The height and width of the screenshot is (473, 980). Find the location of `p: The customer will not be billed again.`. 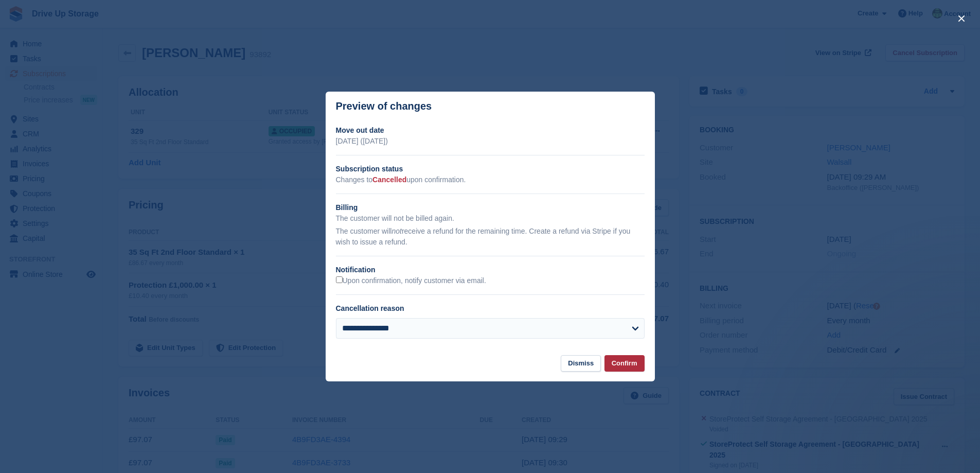

p: The customer will not be billed again. is located at coordinates (490, 218).